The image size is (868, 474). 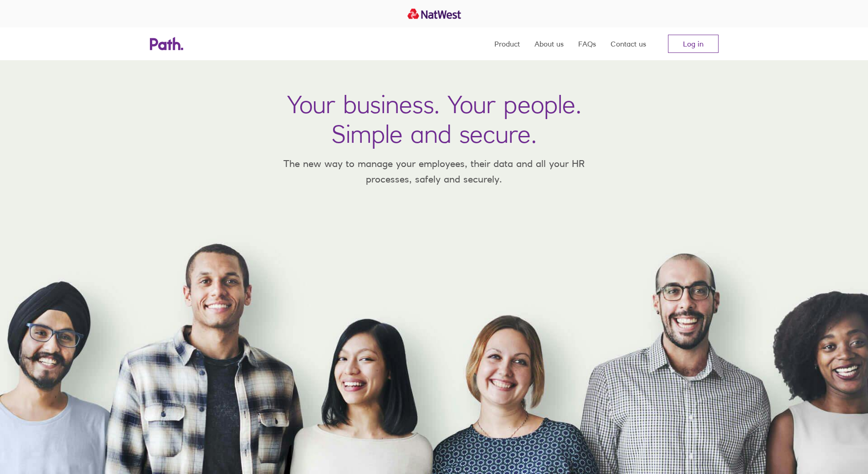 What do you see at coordinates (628, 44) in the screenshot?
I see `a: Contact us` at bounding box center [628, 44].